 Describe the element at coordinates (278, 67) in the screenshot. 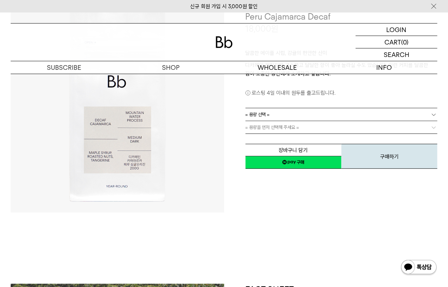

I see `p: WHOLESALE` at that location.